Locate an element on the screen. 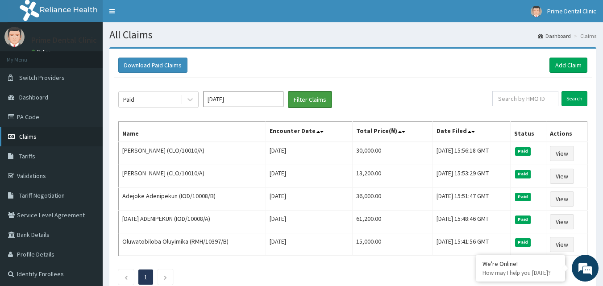  span: Dashboard is located at coordinates (33, 97).